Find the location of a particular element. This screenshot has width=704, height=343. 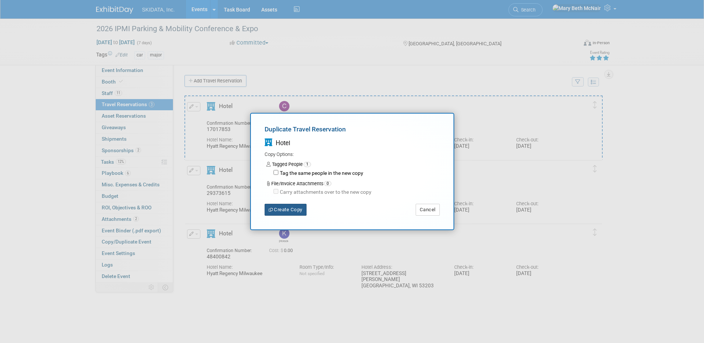

div: File/Invoice Attachments is located at coordinates (353, 184).